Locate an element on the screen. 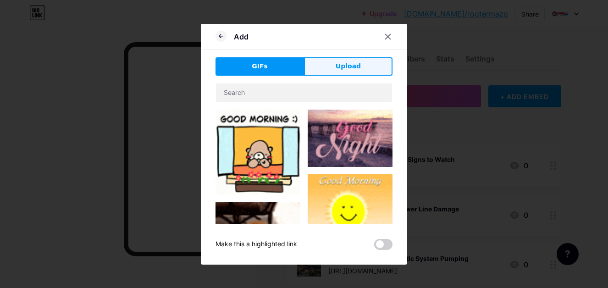 This screenshot has width=608, height=288. button: Upload is located at coordinates (348, 67).